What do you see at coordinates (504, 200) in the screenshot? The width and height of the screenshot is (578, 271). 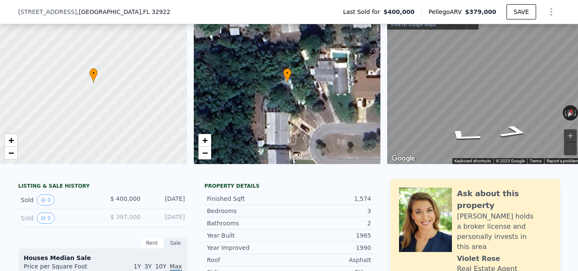 I see `div: Ask about this property` at bounding box center [504, 200].